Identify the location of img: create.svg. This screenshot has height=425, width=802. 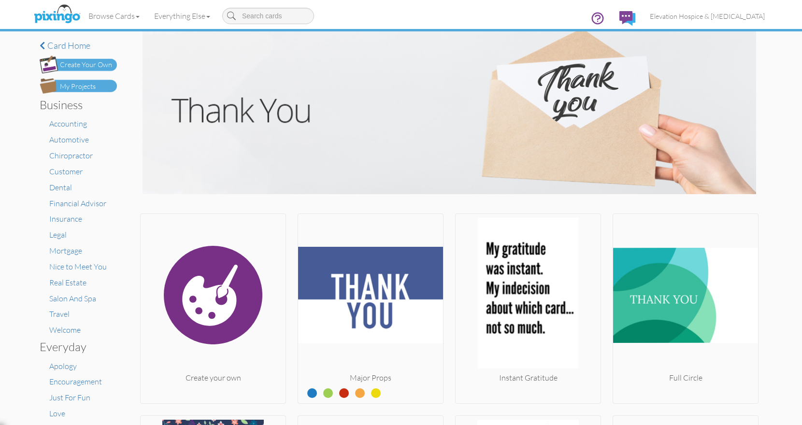
(213, 295).